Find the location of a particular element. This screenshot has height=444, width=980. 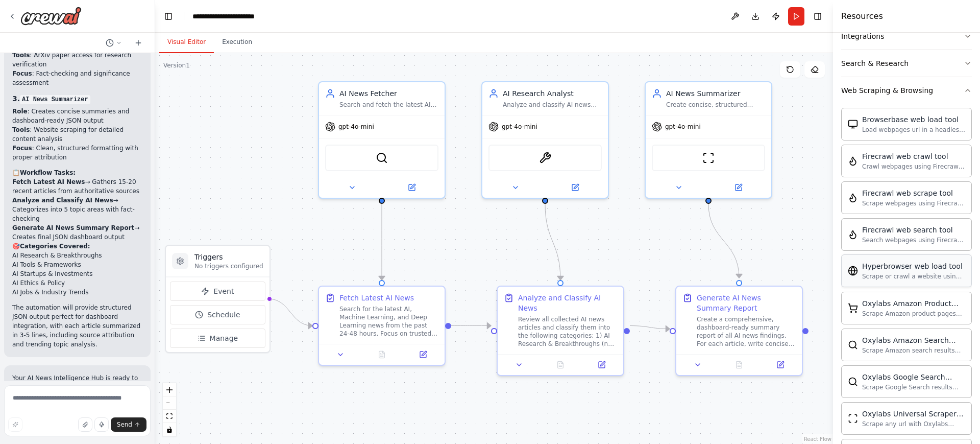

span: Schedule is located at coordinates (224, 314).